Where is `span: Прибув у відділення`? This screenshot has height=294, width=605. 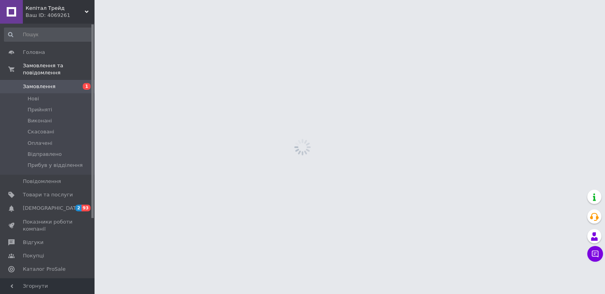 span: Прибув у відділення is located at coordinates (55, 165).